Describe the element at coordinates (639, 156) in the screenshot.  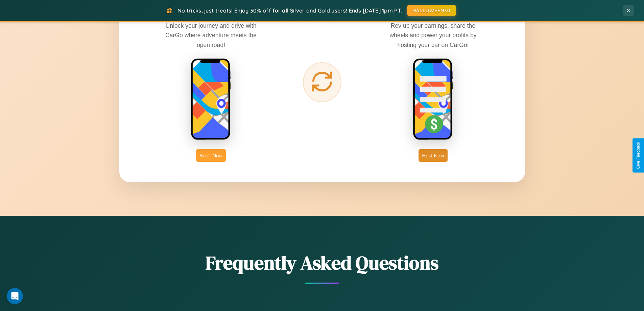
I see `div: Give Feedback` at that location.